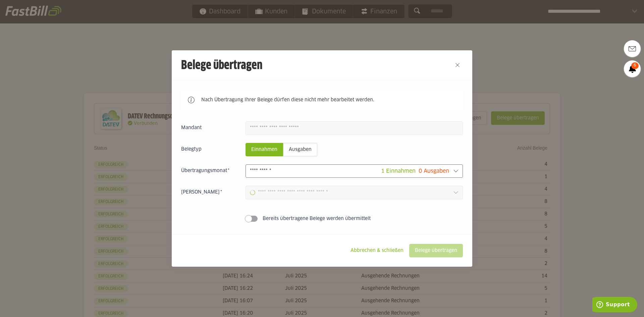  What do you see at coordinates (398, 171) in the screenshot?
I see `span: 1 Einnahmen` at bounding box center [398, 171].